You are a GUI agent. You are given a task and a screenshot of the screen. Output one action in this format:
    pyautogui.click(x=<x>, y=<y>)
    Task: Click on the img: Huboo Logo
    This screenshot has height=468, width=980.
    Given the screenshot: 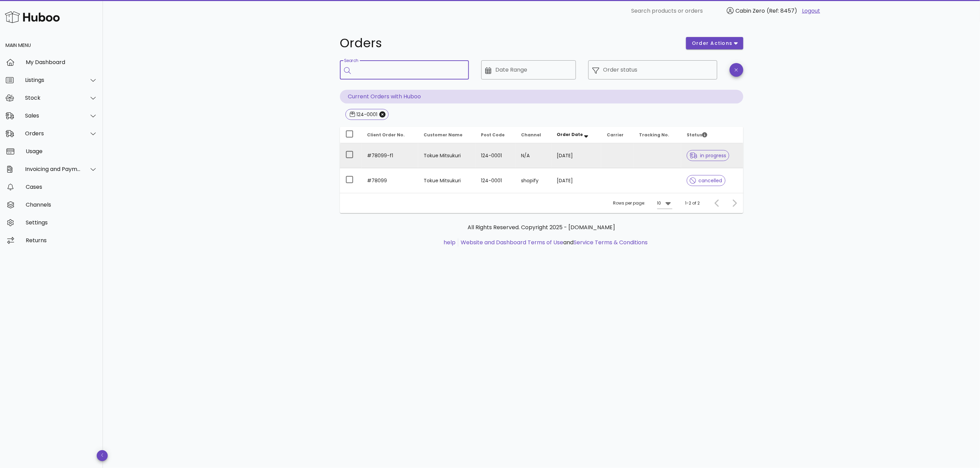 What is the action you would take?
    pyautogui.click(x=32, y=17)
    